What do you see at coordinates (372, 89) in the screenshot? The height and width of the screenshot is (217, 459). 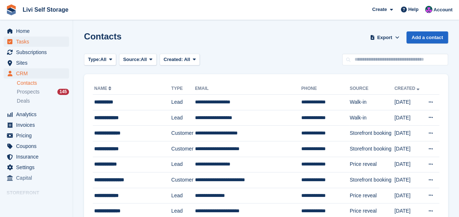 I see `th: Source` at bounding box center [372, 89].